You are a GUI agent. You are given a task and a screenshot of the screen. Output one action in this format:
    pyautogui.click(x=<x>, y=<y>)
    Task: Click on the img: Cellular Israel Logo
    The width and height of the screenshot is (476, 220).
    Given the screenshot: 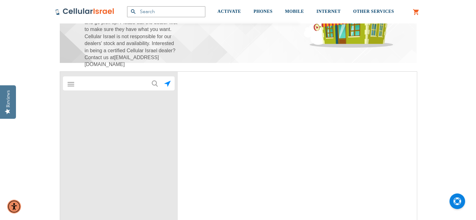 What is the action you would take?
    pyautogui.click(x=85, y=12)
    